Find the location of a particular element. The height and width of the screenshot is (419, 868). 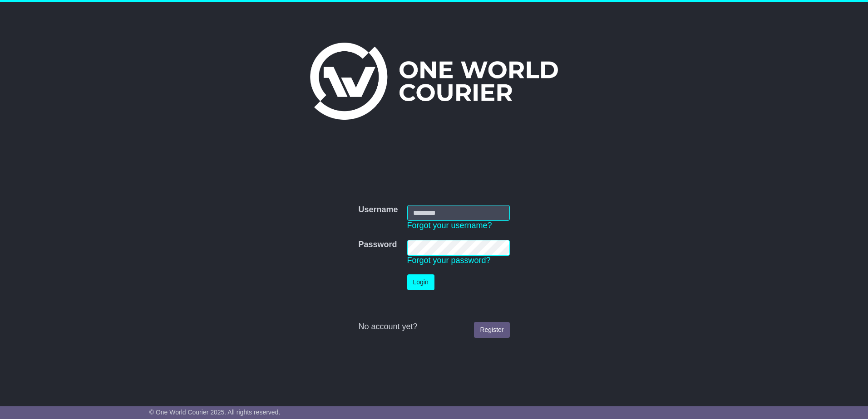

a: Forgot your password? is located at coordinates (449, 260).